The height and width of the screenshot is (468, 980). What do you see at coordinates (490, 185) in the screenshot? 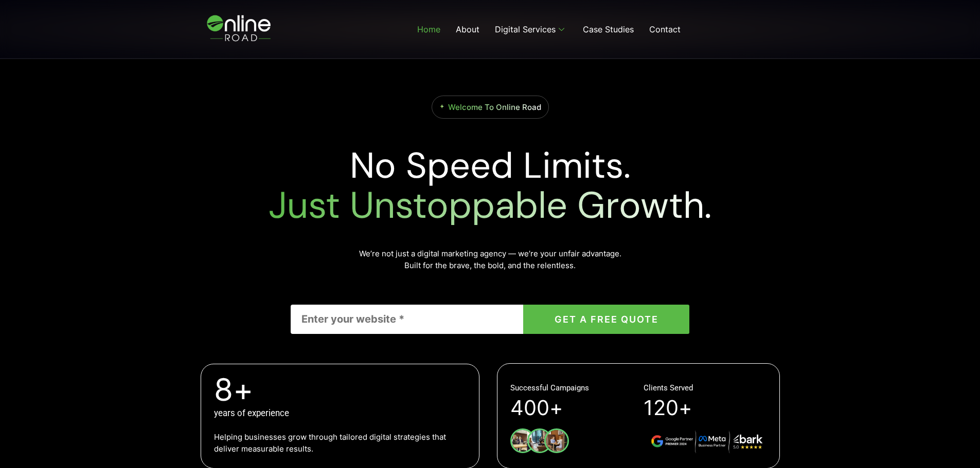
I see `h2: No Speed Limits.` at bounding box center [490, 185].